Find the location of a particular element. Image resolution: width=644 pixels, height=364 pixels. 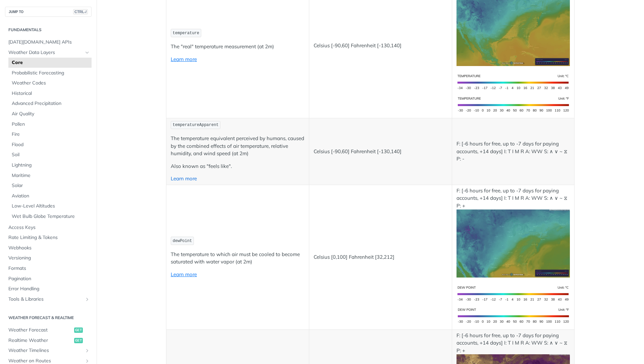

p: The temperature to which air must be cooled to become saturated with water vapor (at 2m) is located at coordinates (238, 258).